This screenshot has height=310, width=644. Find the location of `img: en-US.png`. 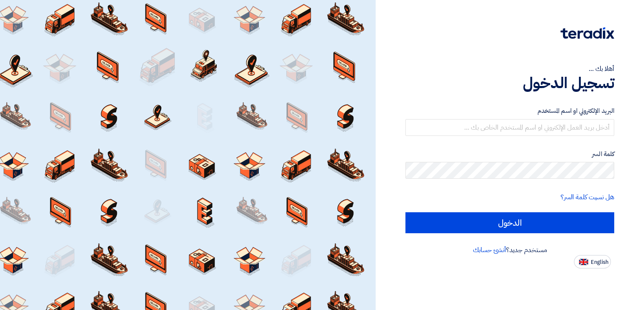

img: en-US.png is located at coordinates (583, 262).